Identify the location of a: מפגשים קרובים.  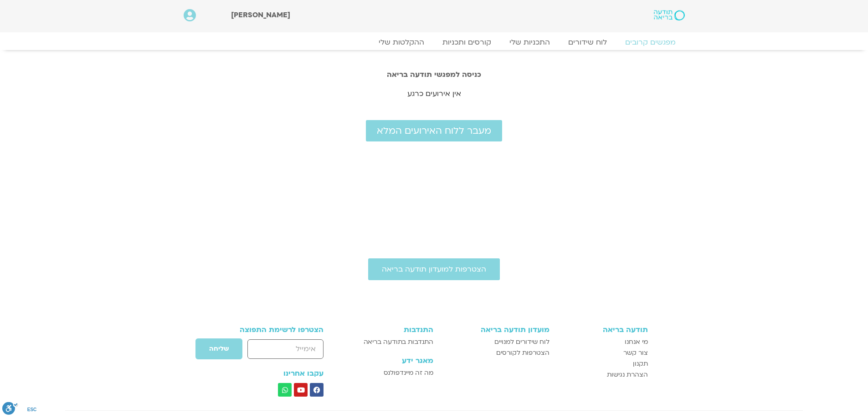
(650, 42).